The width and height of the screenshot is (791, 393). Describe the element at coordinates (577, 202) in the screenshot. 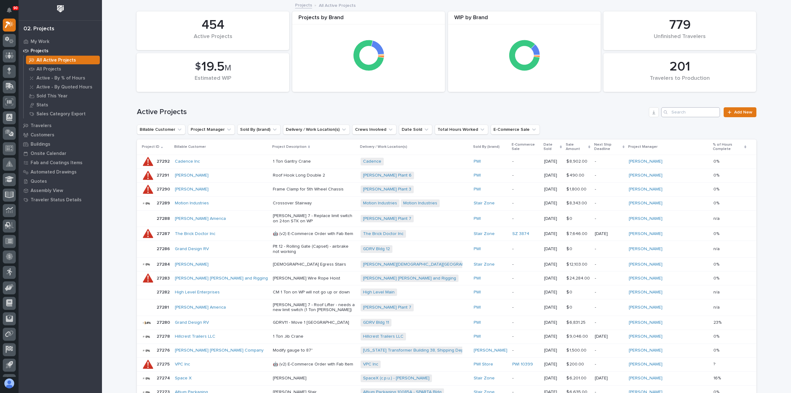

I see `p: $ 8,343.00` at that location.